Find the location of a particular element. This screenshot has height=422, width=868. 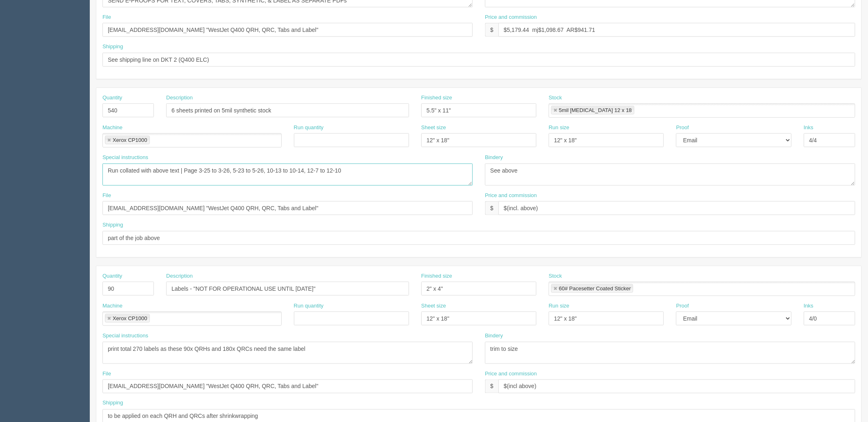

textarea: trim to size is located at coordinates (670, 353).